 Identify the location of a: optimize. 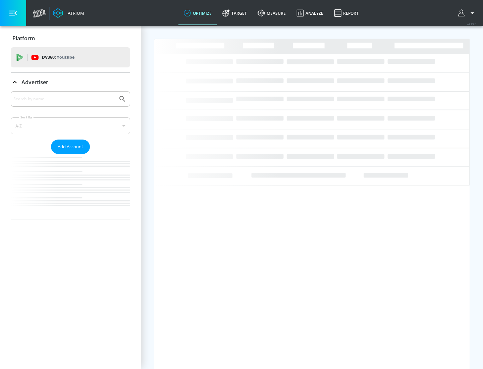
(198, 13).